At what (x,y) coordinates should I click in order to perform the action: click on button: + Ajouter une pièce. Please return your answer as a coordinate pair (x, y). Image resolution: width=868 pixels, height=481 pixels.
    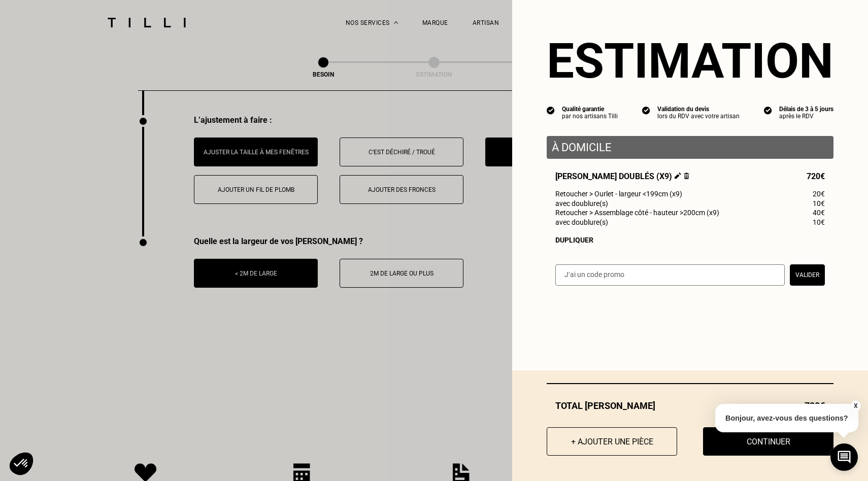
    Looking at the image, I should click on (612, 441).